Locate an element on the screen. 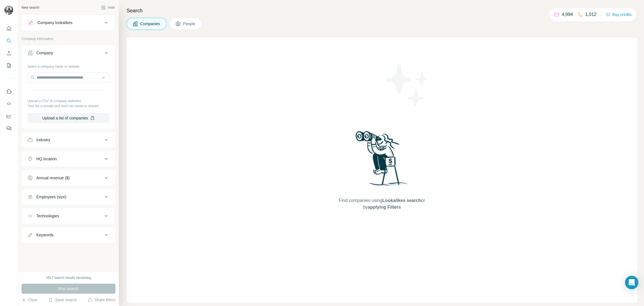 The height and width of the screenshot is (306, 644). div: Select a company name or website is located at coordinates (68, 66).